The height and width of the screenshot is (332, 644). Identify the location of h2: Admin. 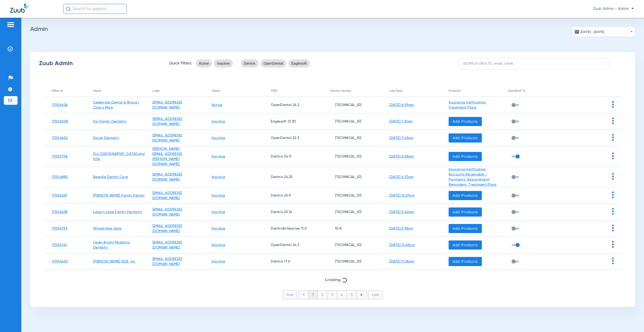
(333, 29).